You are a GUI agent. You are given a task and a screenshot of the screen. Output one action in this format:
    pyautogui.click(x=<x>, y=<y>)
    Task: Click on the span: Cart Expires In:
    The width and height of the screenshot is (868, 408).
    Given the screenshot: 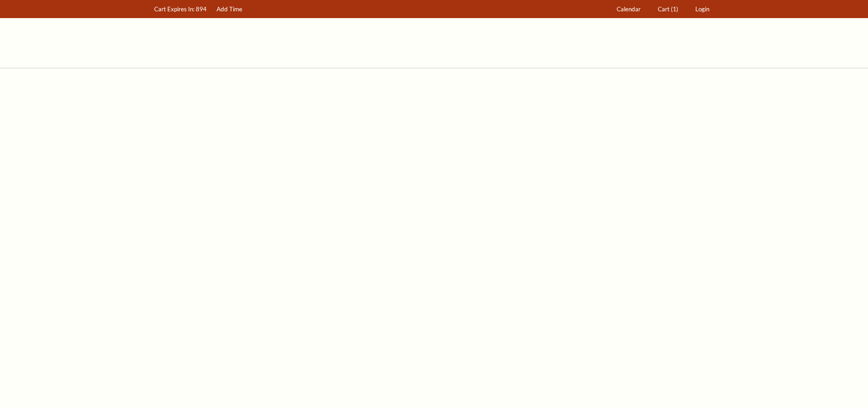 What is the action you would take?
    pyautogui.click(x=174, y=9)
    